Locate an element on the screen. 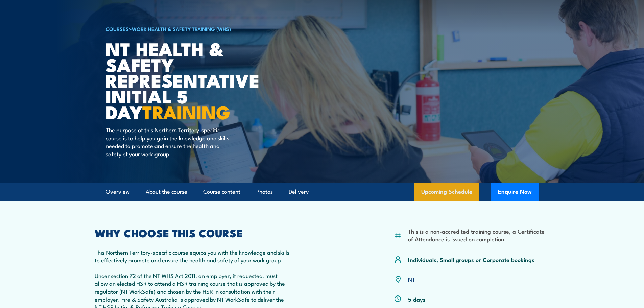 Image resolution: width=644 pixels, height=308 pixels. p: 5 days is located at coordinates (417, 298).